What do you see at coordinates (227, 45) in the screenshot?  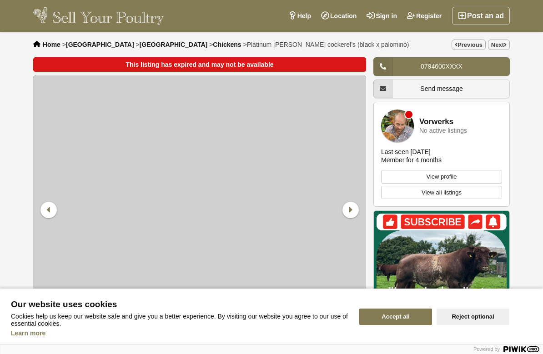 I see `a: Chickens` at bounding box center [227, 45].